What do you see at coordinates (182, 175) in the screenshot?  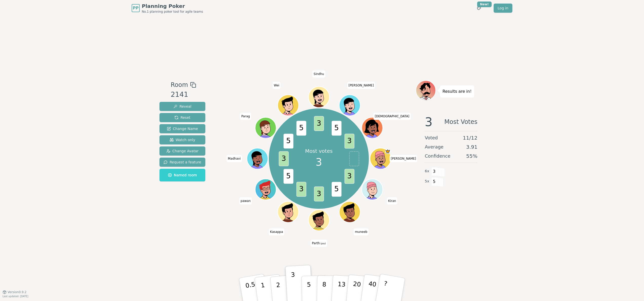 I see `button: Named room` at bounding box center [182, 175].